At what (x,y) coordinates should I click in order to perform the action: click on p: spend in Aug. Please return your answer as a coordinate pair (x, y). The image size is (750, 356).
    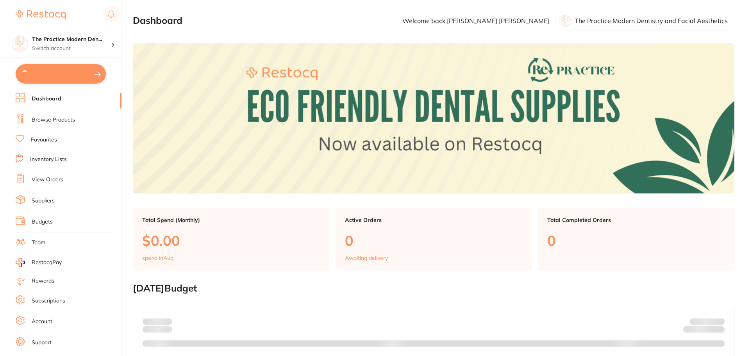
    Looking at the image, I should click on (158, 258).